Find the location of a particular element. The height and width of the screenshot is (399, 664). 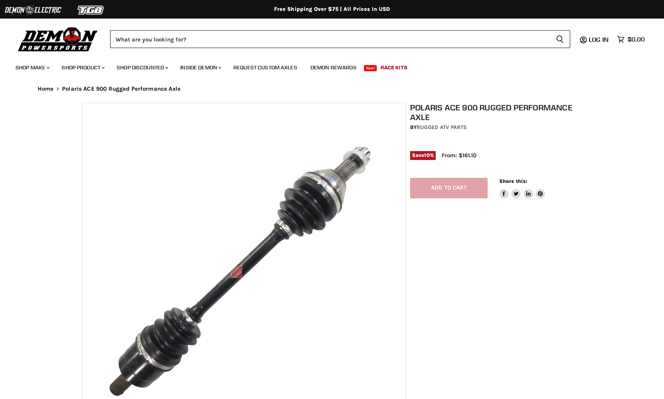

a: Inside Demon is located at coordinates (200, 67).